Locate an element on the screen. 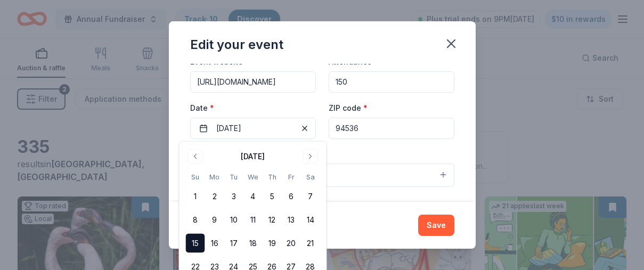 The height and width of the screenshot is (270, 644). button: Go to next month is located at coordinates (311, 156).